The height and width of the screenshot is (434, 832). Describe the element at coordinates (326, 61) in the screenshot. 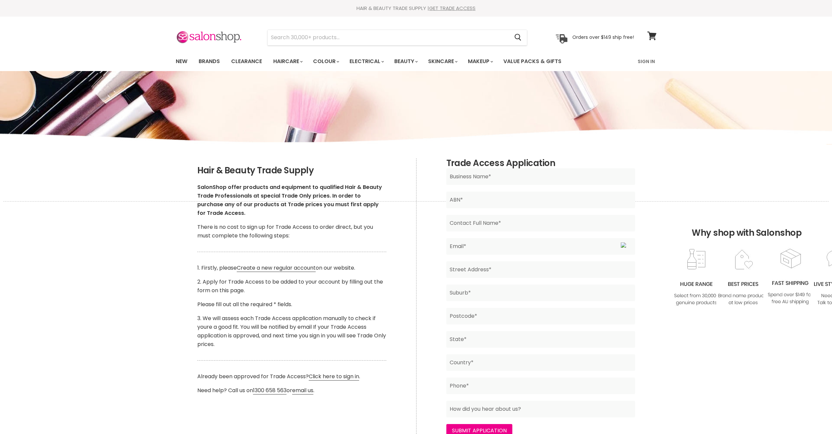

I see `a: Colour` at that location.